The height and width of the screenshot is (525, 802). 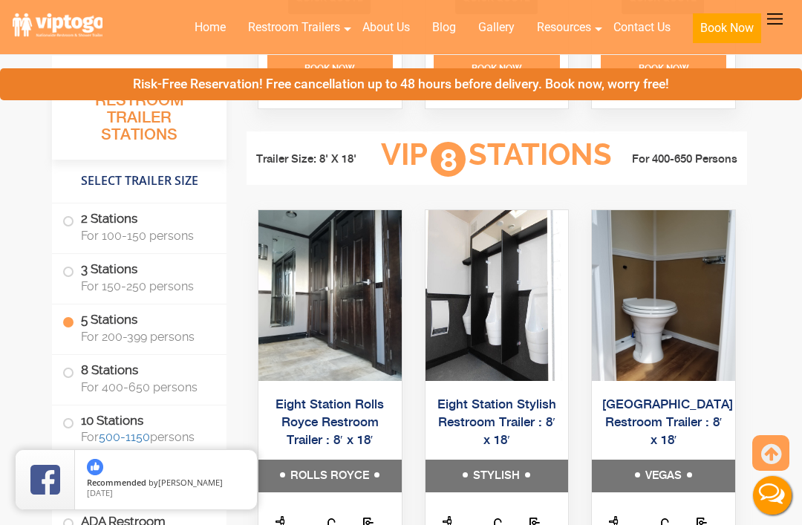 What do you see at coordinates (117, 482) in the screenshot?
I see `span: Recommended` at bounding box center [117, 482].